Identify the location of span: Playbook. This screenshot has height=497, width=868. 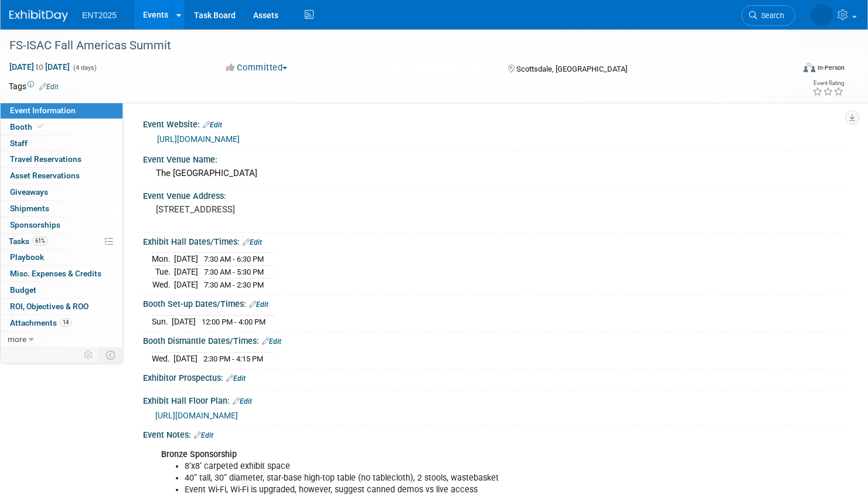
(27, 257).